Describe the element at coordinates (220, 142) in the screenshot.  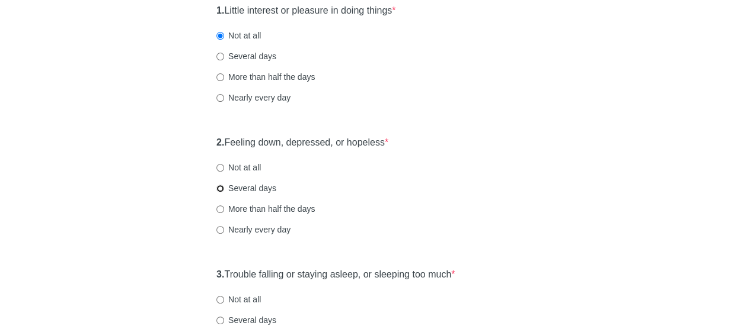
I see `strong: 2.` at that location.